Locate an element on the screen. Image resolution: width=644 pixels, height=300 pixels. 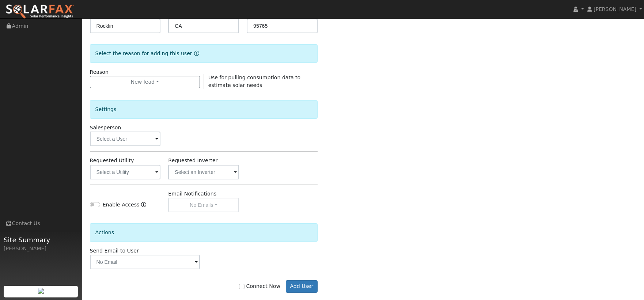
div: Actions is located at coordinates (204, 232).